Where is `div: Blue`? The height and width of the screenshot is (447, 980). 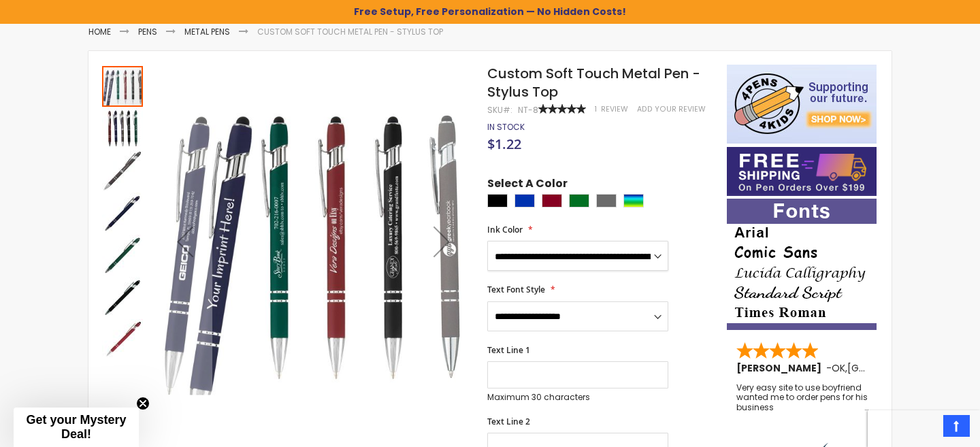
div: Blue is located at coordinates (524, 201).